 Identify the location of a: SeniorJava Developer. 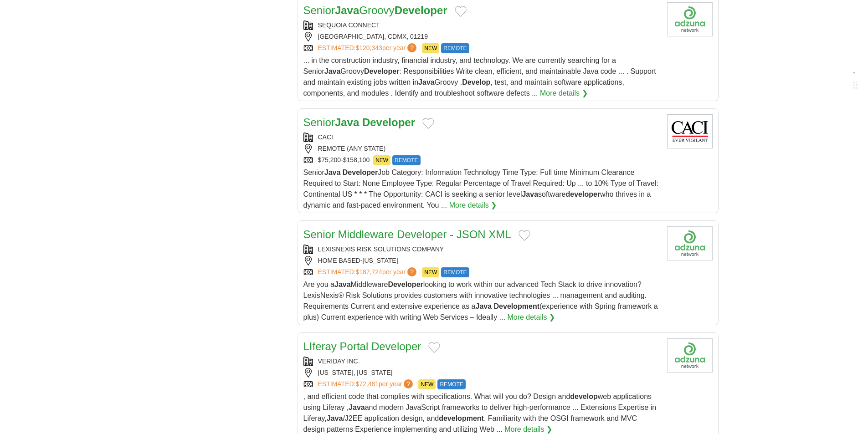
(360, 122).